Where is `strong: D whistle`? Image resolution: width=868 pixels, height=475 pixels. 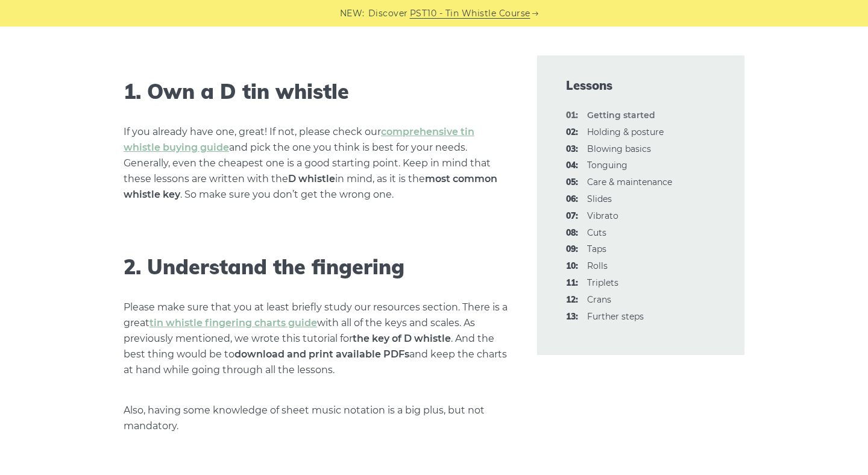
strong: D whistle is located at coordinates (312, 179).